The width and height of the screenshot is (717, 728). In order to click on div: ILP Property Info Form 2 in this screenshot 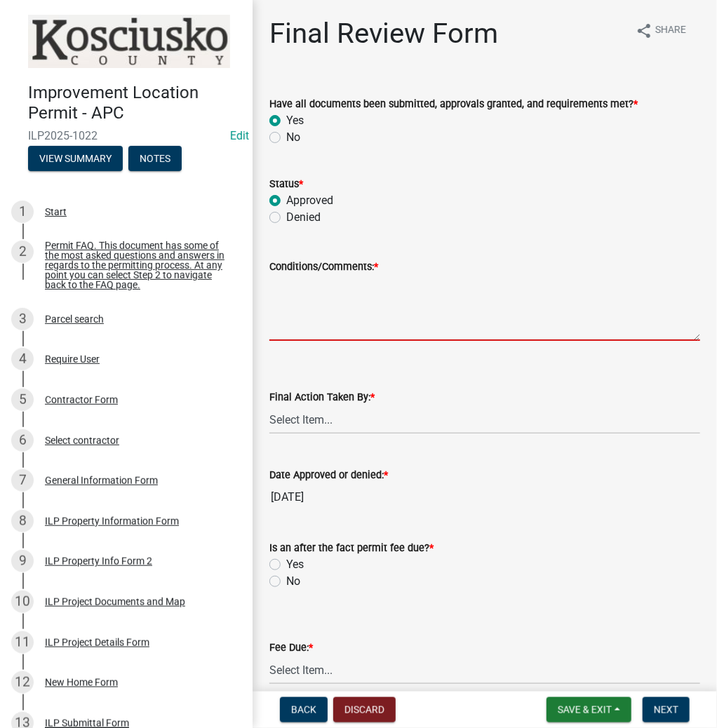, I will do `click(98, 561)`.